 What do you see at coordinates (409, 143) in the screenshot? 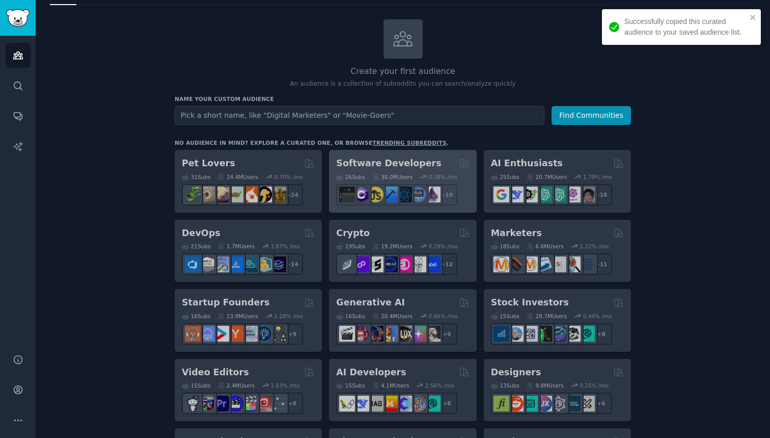
I see `a: trending subreddits` at bounding box center [409, 143].